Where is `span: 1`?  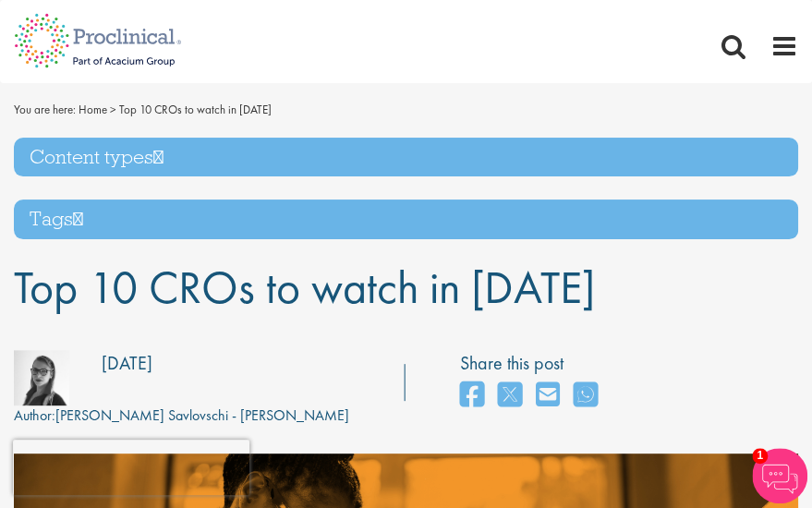 span: 1 is located at coordinates (759, 455).